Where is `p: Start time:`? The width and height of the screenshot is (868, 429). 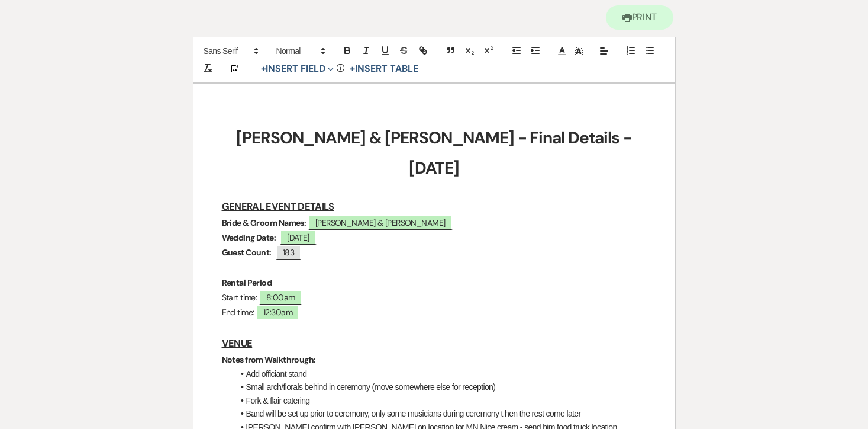
p: Start time: is located at coordinates (434, 297).